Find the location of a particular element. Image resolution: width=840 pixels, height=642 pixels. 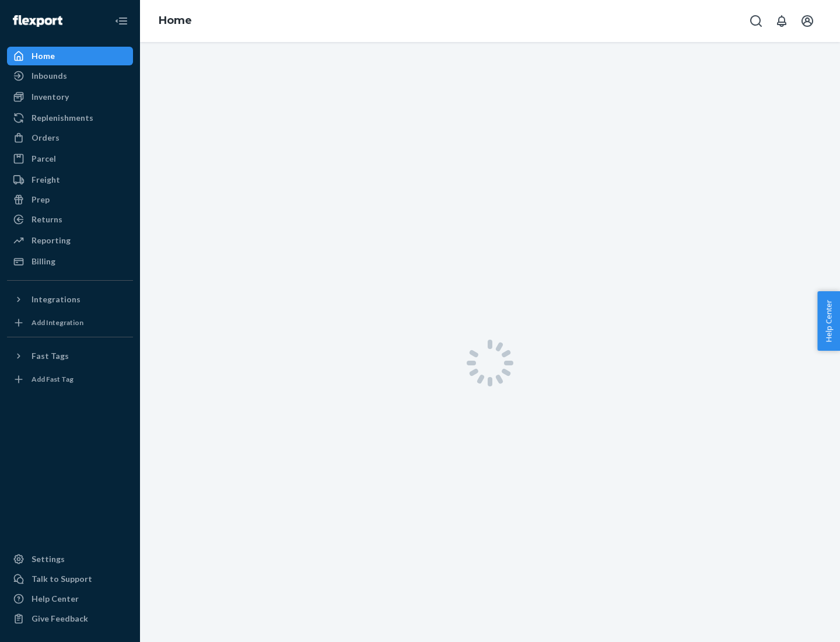

a: Billing is located at coordinates (70, 261).